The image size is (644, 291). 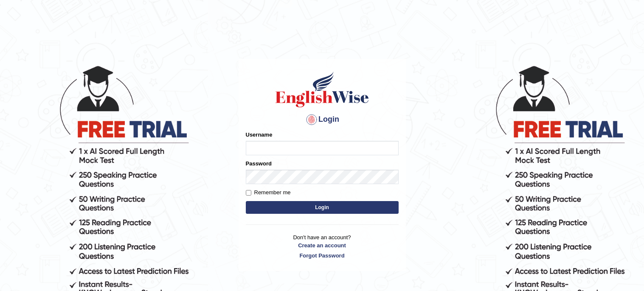 What do you see at coordinates (258, 163) in the screenshot?
I see `label: Password` at bounding box center [258, 163].